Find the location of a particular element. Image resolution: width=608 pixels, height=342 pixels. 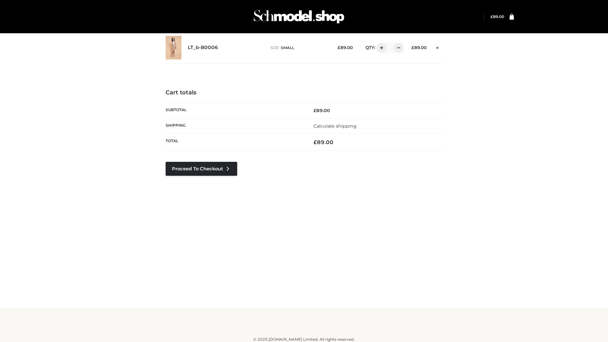

span: SMALL is located at coordinates (288, 48).